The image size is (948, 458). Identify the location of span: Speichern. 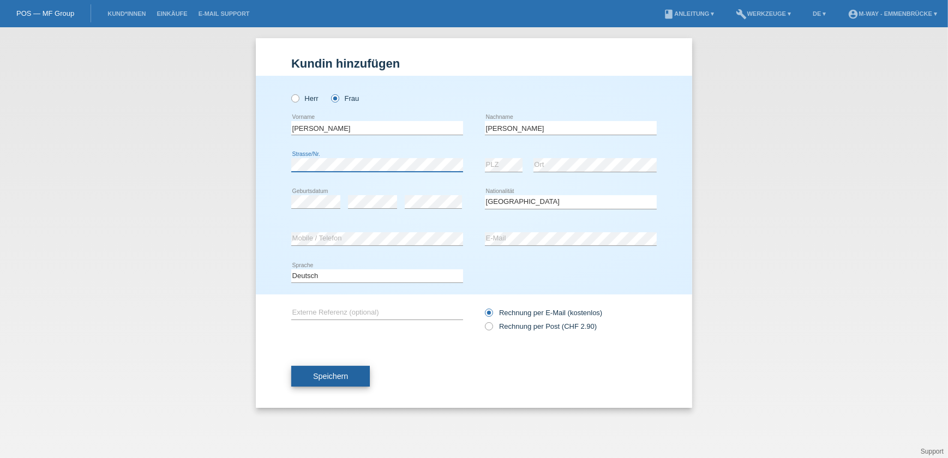
(331, 376).